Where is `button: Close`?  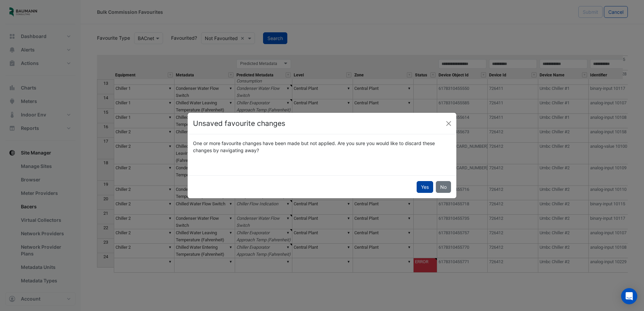 button: Close is located at coordinates (448, 124).